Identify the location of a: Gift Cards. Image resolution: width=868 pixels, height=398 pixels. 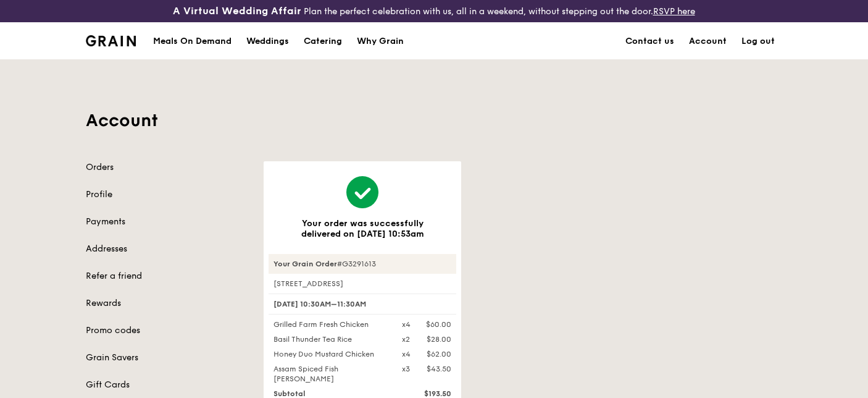
(167, 385).